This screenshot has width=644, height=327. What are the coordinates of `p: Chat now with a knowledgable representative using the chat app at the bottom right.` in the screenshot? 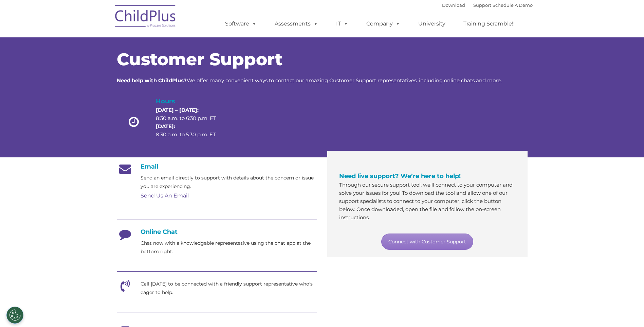 It's located at (229, 248).